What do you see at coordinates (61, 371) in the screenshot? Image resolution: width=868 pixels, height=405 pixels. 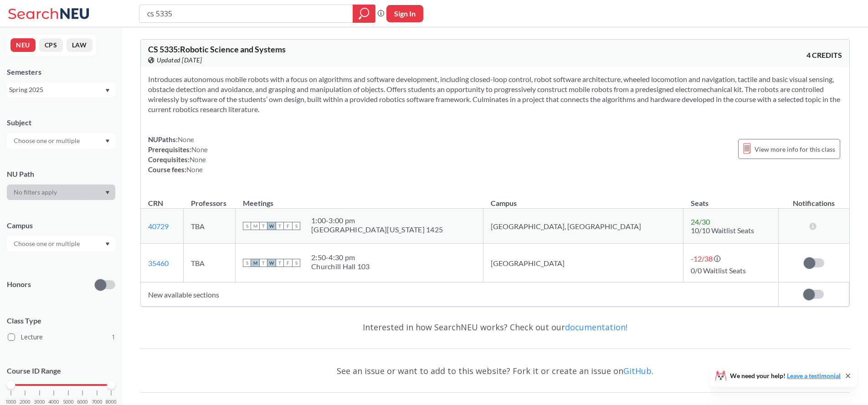 I see `p: Course ID Range` at bounding box center [61, 371].